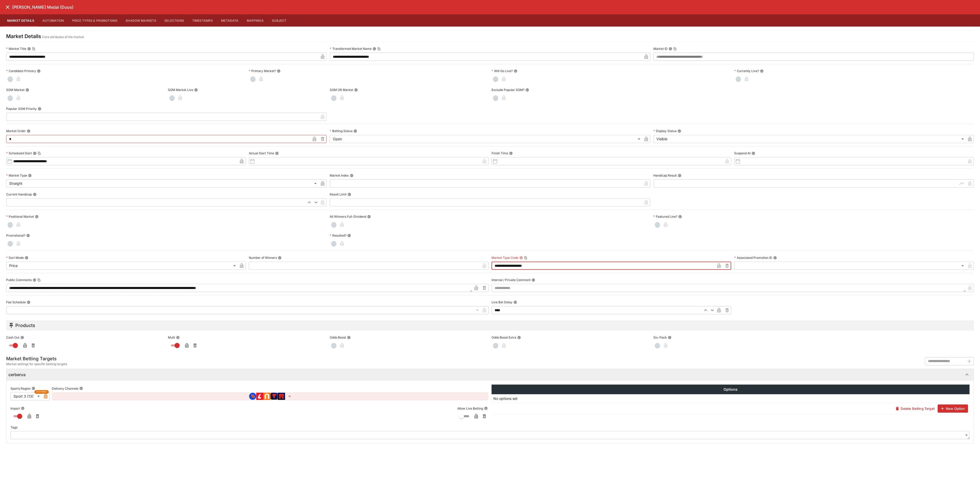 The image size is (980, 487). What do you see at coordinates (279, 71) in the screenshot?
I see `button: Primary Market?` at bounding box center [279, 71].